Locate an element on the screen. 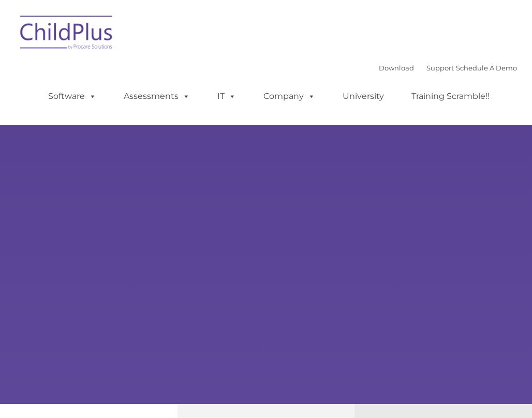  a: University is located at coordinates (364, 96).